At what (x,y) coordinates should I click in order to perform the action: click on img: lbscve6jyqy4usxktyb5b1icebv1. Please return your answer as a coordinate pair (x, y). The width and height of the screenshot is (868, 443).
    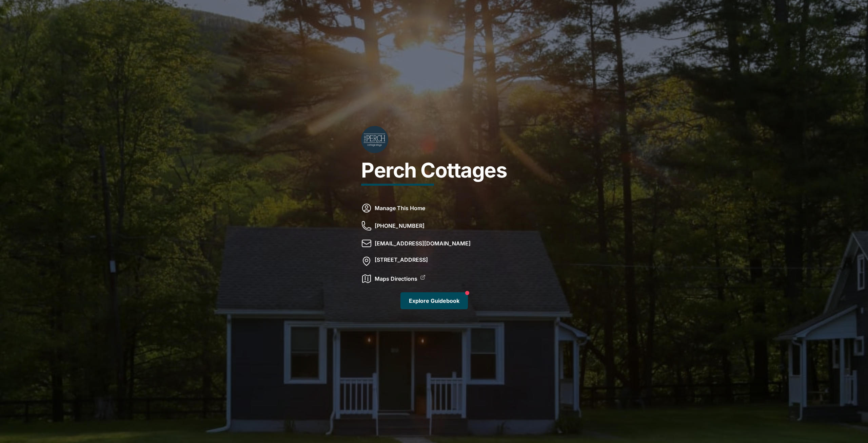
    Looking at the image, I should click on (375, 139).